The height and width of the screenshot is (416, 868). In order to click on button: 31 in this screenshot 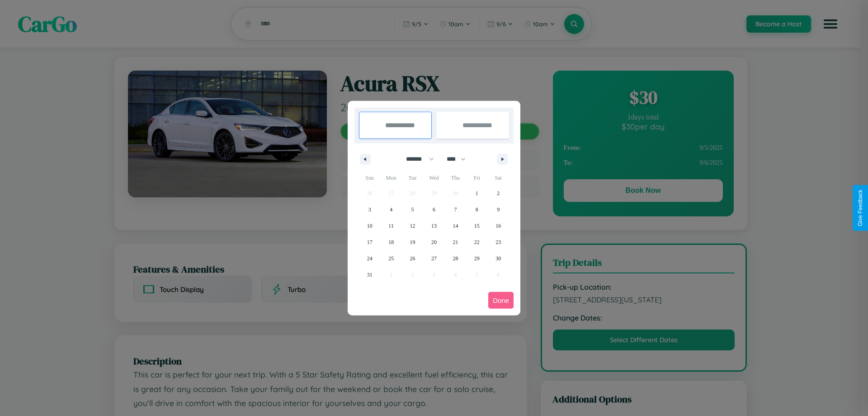, I will do `click(369, 275)`.